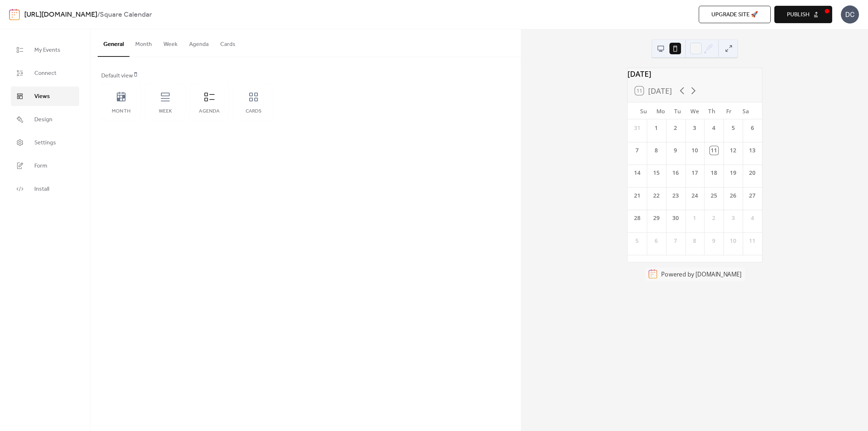 Image resolution: width=868 pixels, height=431 pixels. Describe the element at coordinates (636, 128) in the screenshot. I see `div: 31` at that location.